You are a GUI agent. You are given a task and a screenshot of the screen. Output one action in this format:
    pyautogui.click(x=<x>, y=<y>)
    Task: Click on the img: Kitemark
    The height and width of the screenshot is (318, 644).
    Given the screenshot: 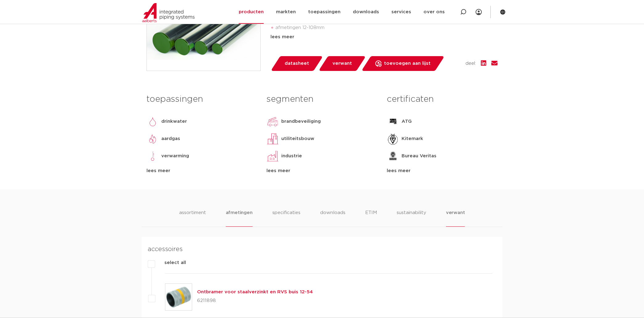 What is the action you would take?
    pyautogui.click(x=393, y=139)
    